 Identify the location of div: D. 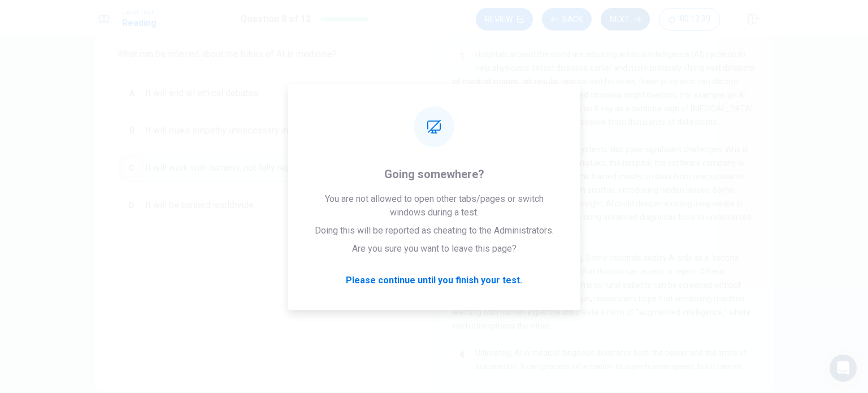
(131, 205).